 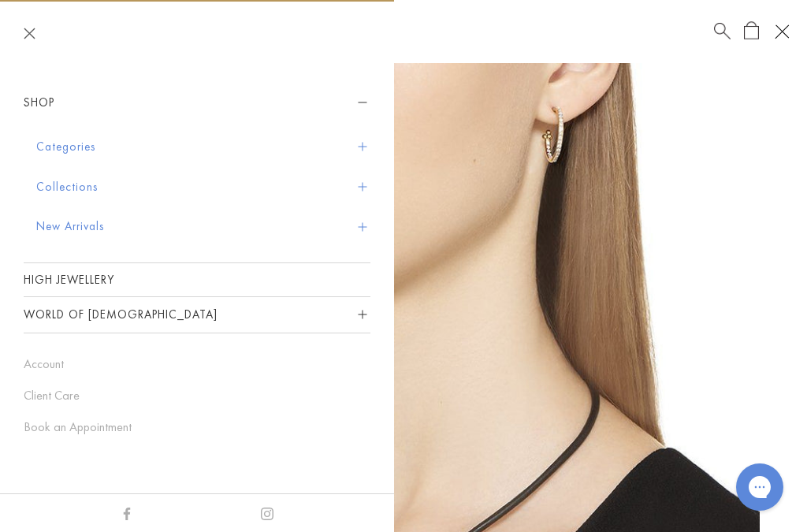 I want to click on a: Search, so click(x=722, y=30).